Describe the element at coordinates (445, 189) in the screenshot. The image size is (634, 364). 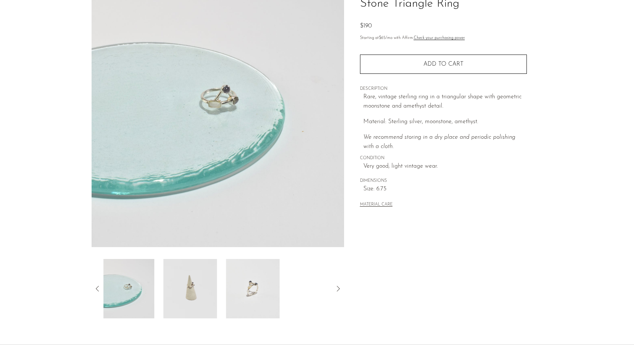
I see `span: Size: 6.75` at that location.